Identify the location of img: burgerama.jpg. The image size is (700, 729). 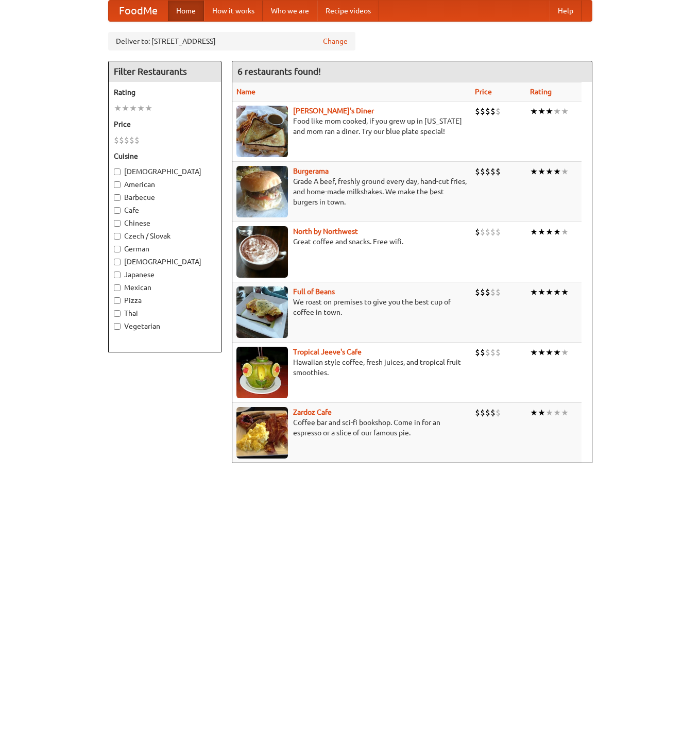
(262, 192).